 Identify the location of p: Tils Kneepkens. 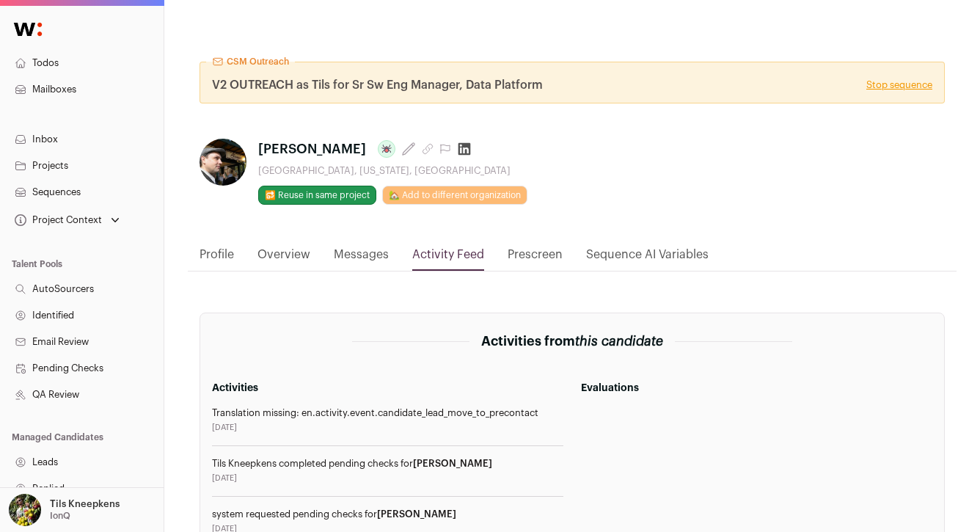
(84, 504).